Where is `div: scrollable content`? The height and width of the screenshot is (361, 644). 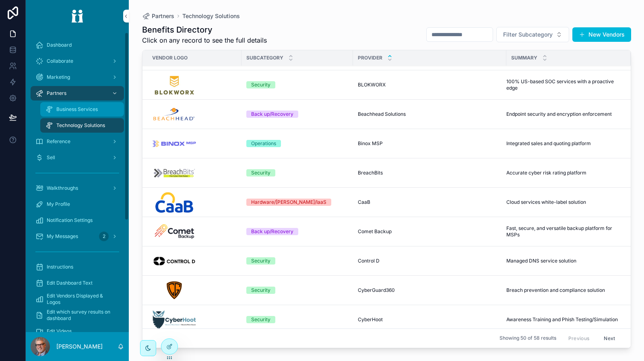 div: scrollable content is located at coordinates (77, 182).